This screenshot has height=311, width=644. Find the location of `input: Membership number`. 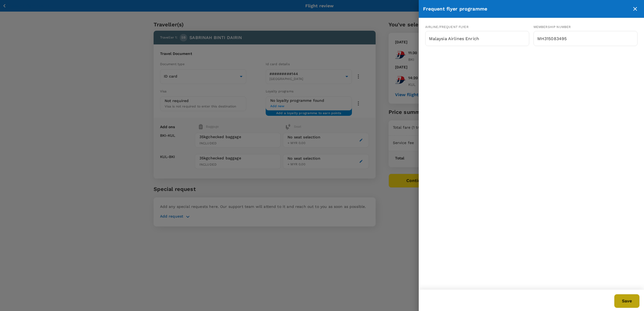

input: Membership number is located at coordinates (585, 39).